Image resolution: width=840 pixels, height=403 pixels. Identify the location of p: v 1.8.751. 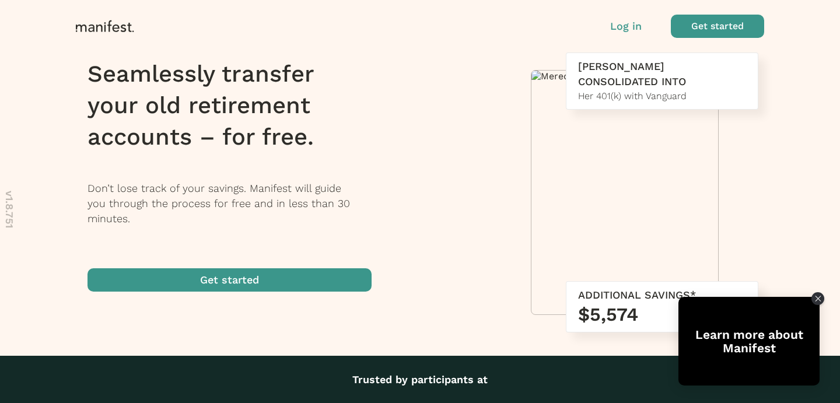
(9, 209).